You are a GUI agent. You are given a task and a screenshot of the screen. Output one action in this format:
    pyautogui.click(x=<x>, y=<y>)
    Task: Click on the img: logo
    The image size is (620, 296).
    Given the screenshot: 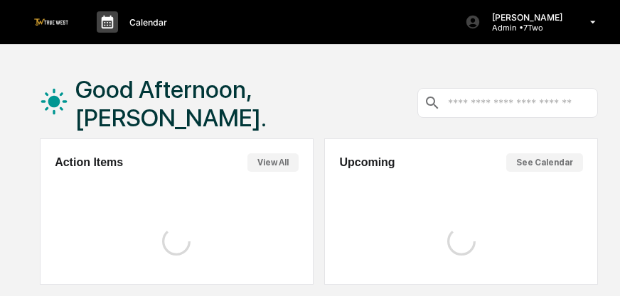 What is the action you would take?
    pyautogui.click(x=51, y=21)
    